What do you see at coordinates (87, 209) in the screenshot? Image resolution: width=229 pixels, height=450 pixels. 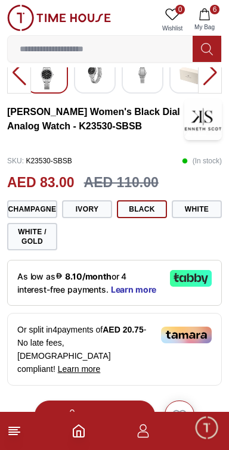 I see `button: Ivory` at bounding box center [87, 209].